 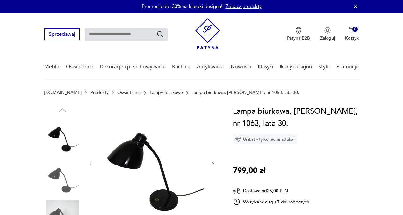 What do you see at coordinates (299, 34) in the screenshot?
I see `a: Ikona medaluPatyna B2B` at bounding box center [299, 34].